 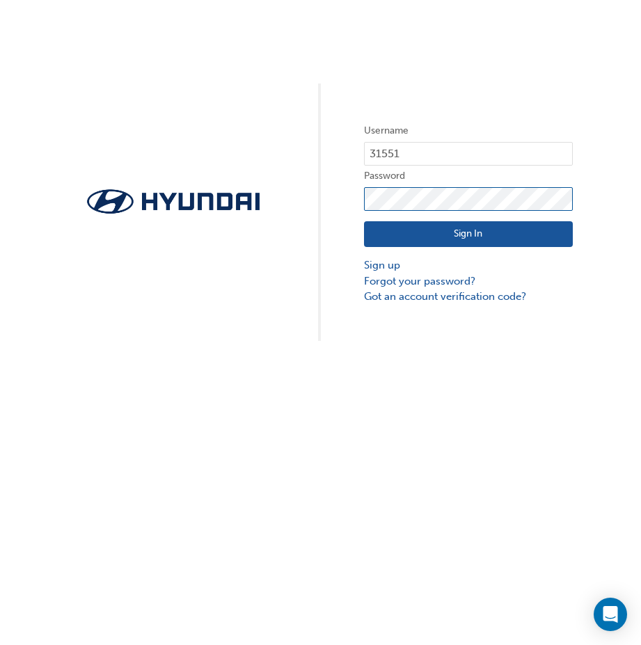 What do you see at coordinates (611, 615) in the screenshot?
I see `div: Open Intercom Messenger` at bounding box center [611, 615].